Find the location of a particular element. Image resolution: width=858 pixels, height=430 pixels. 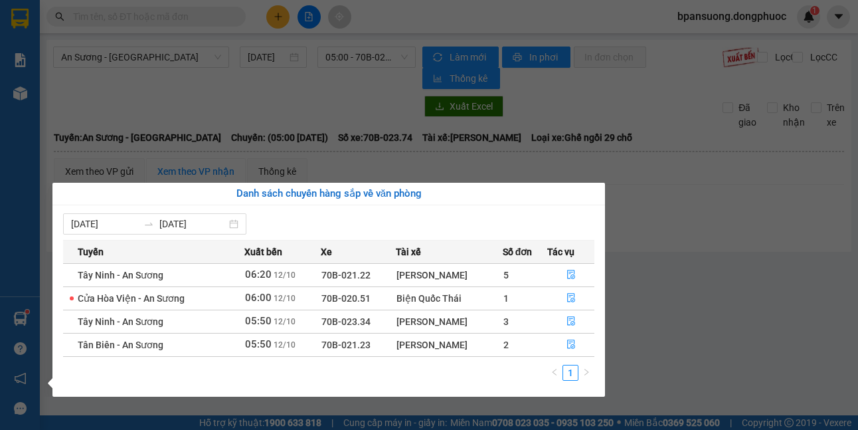

li: 1 is located at coordinates (570, 372).